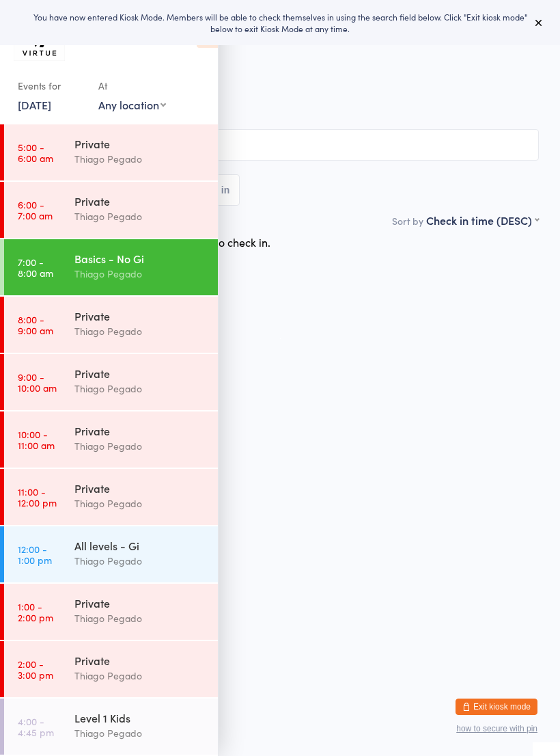 The width and height of the screenshot is (560, 756). Describe the element at coordinates (36, 440) in the screenshot. I see `time: 10:00 - 11:00 am` at that location.